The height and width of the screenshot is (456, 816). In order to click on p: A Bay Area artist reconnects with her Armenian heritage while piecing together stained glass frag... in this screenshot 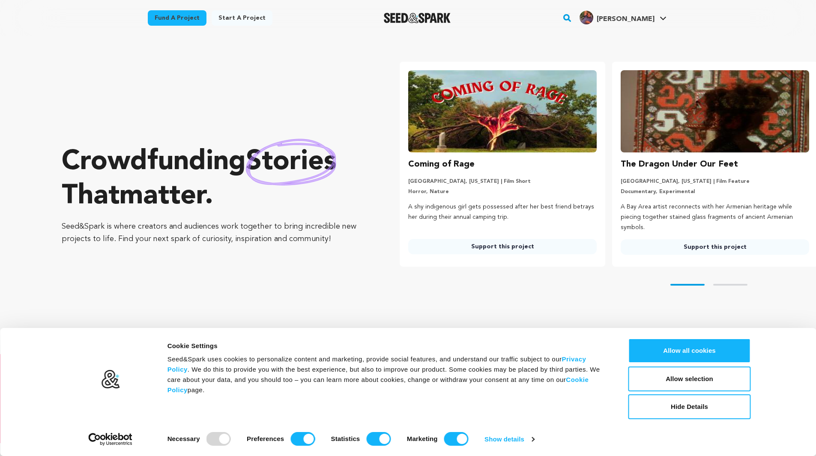, I will do `click(715, 217)`.